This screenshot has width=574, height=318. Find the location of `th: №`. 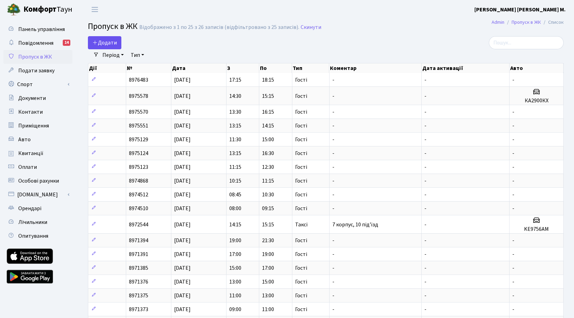

th: № is located at coordinates (148, 68).